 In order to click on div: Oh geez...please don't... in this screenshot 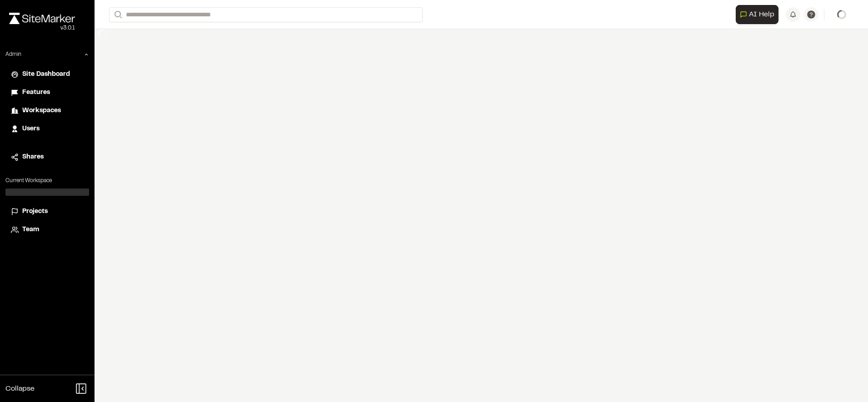, I will do `click(42, 28)`.